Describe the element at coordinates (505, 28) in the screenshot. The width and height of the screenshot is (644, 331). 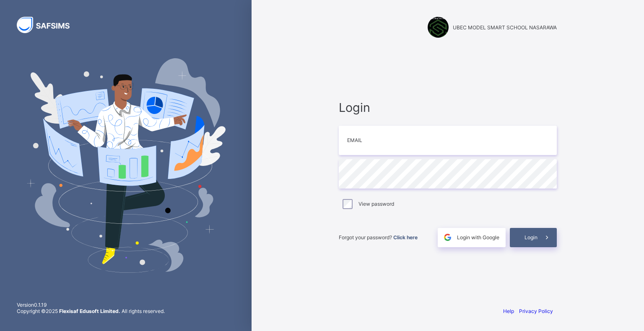
I see `span: UBEC MODEL SMART SCHOOL NASARAWA` at that location.